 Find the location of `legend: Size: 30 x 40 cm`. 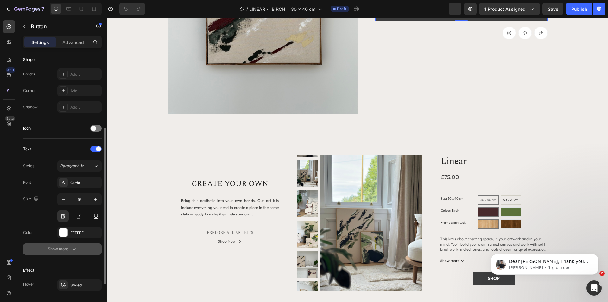

legend: Size: 30 x 40 cm is located at coordinates (352, 181).